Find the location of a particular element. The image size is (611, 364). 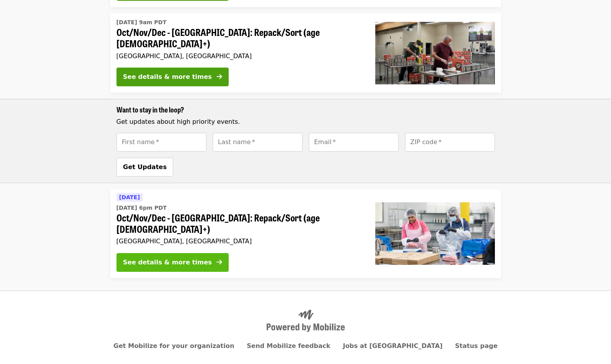

a: Powered by Mobilize is located at coordinates (306, 321).